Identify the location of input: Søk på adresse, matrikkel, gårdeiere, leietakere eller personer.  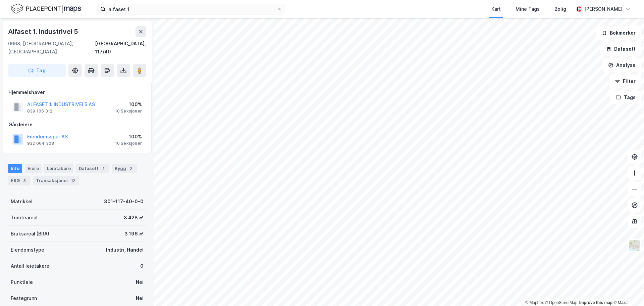
(191, 9).